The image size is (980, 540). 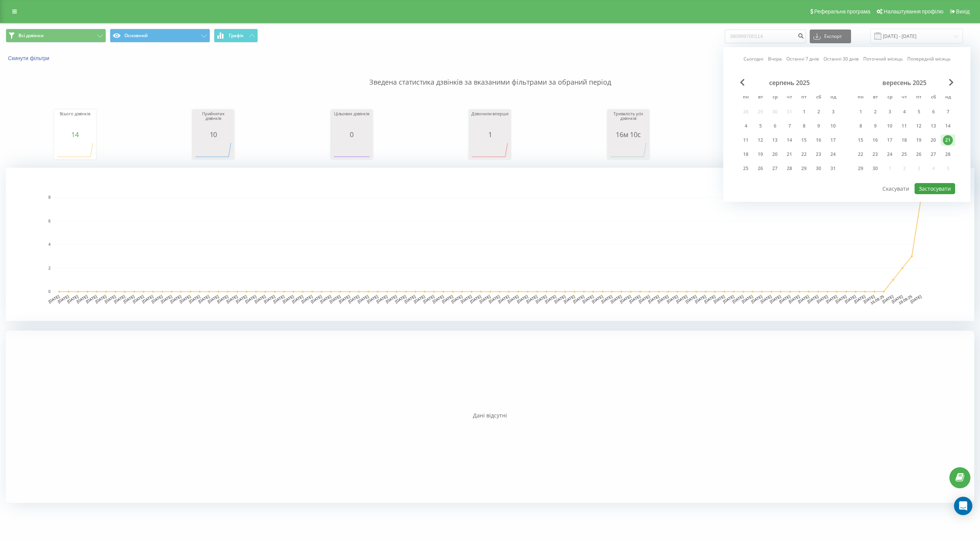 I want to click on div: 25, so click(x=746, y=168).